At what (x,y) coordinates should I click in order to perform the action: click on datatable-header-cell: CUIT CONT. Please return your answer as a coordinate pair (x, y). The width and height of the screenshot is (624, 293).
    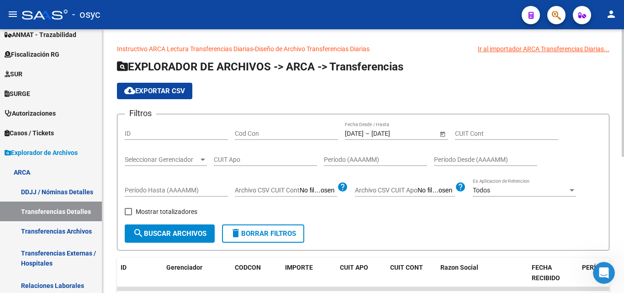
    Looking at the image, I should click on (411, 273).